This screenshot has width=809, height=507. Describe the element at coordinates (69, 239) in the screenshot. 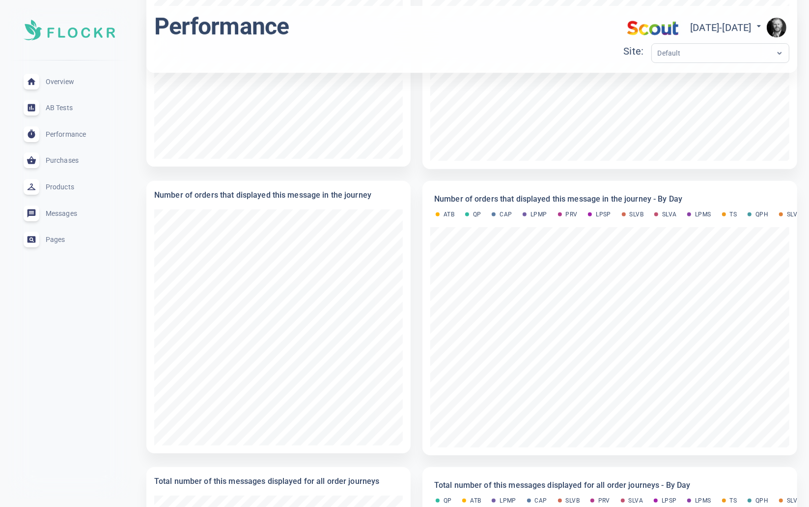

I see `a: Pages` at that location.